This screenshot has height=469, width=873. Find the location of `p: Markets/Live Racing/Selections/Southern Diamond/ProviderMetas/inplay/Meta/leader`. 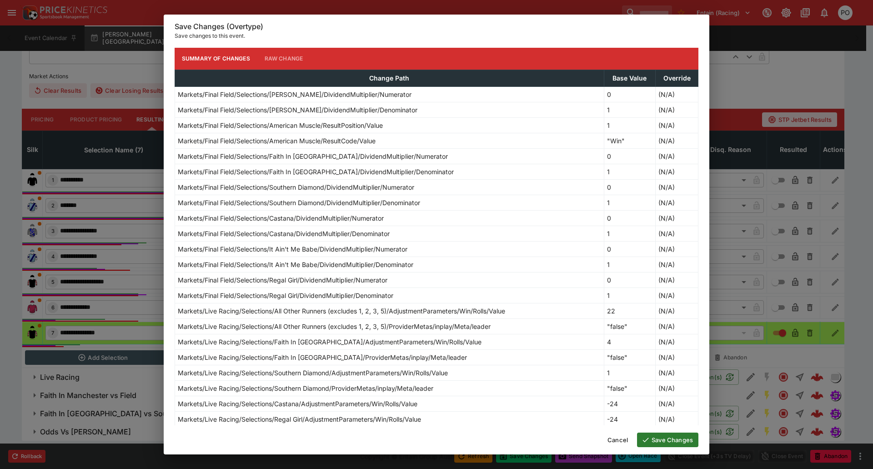

p: Markets/Live Racing/Selections/Southern Diamond/ProviderMetas/inplay/Meta/leader is located at coordinates (305, 388).